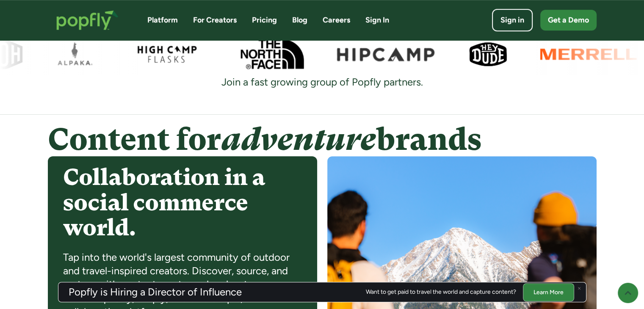 The width and height of the screenshot is (644, 309). I want to click on a: Platform, so click(163, 20).